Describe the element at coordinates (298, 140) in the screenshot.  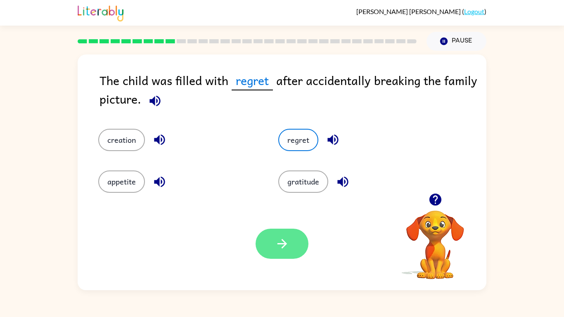
I see `button: regret` at that location.